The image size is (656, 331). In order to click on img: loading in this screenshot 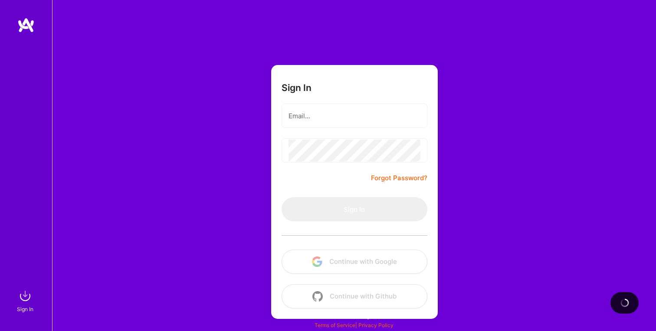, I will do `click(624, 303)`.